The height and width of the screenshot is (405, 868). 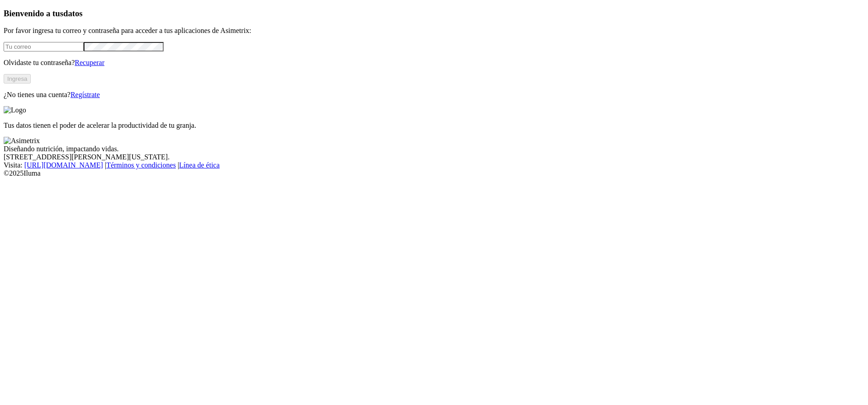 What do you see at coordinates (141, 165) in the screenshot?
I see `a: Términos y condiciones` at bounding box center [141, 165].